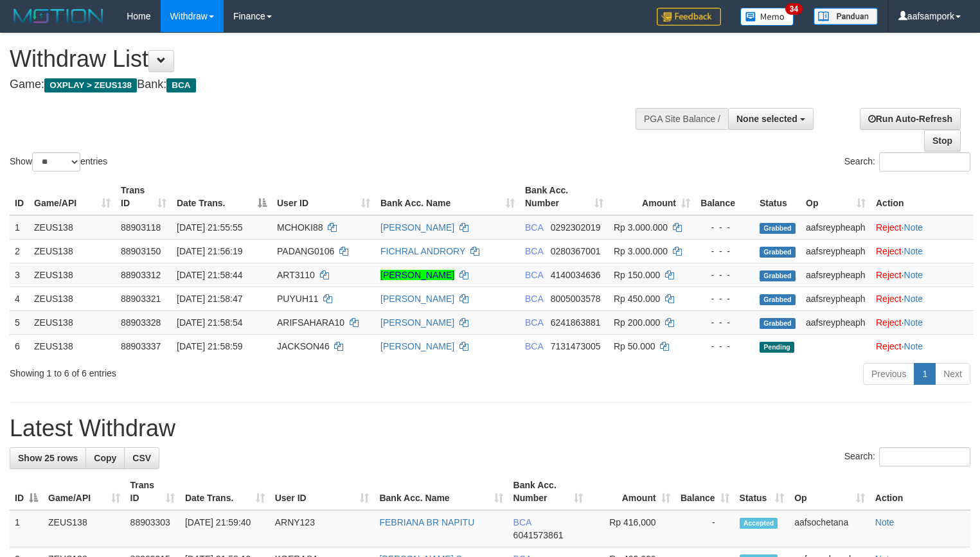 The height and width of the screenshot is (557, 980). What do you see at coordinates (835, 197) in the screenshot?
I see `th: Op: activate to sort column ascending` at bounding box center [835, 197].